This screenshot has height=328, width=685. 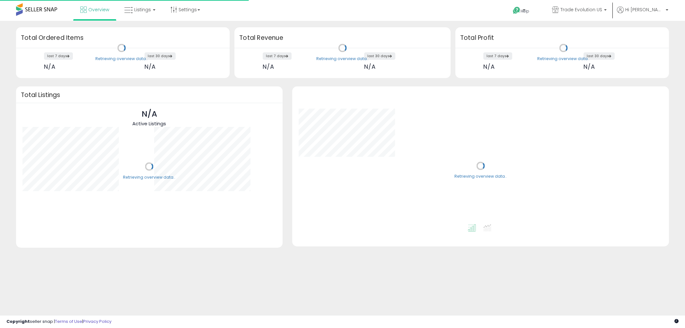 I want to click on span: Trade Evolution US, so click(x=581, y=10).